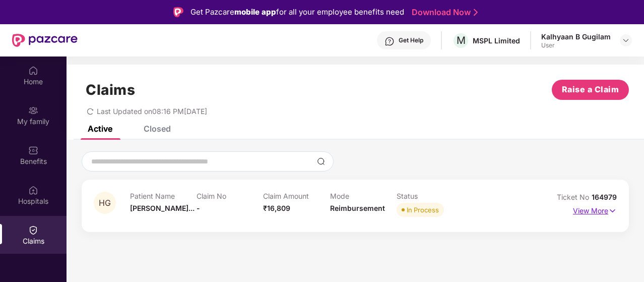 The width and height of the screenshot is (644, 282). What do you see at coordinates (163, 196) in the screenshot?
I see `p: Patient Name` at bounding box center [163, 196].